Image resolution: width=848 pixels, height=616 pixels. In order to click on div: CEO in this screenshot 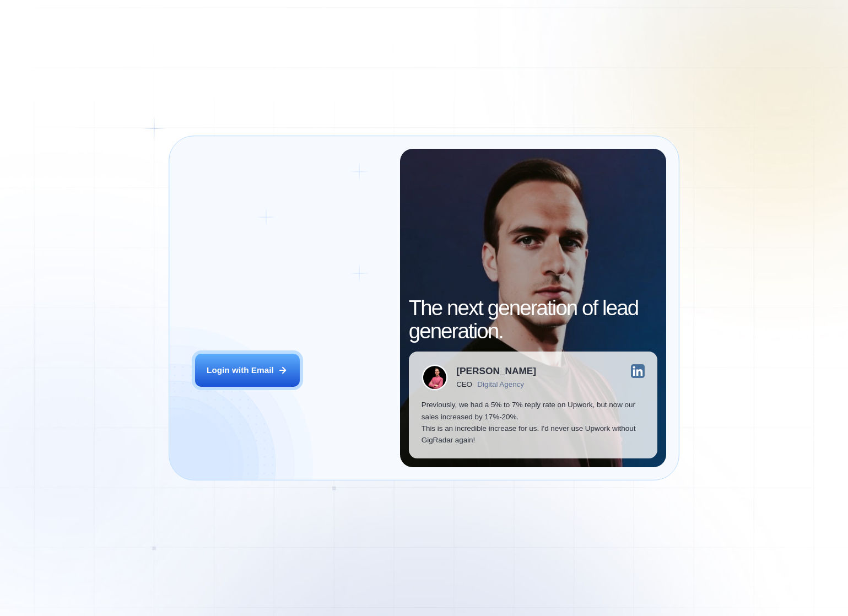, I will do `click(464, 384)`.